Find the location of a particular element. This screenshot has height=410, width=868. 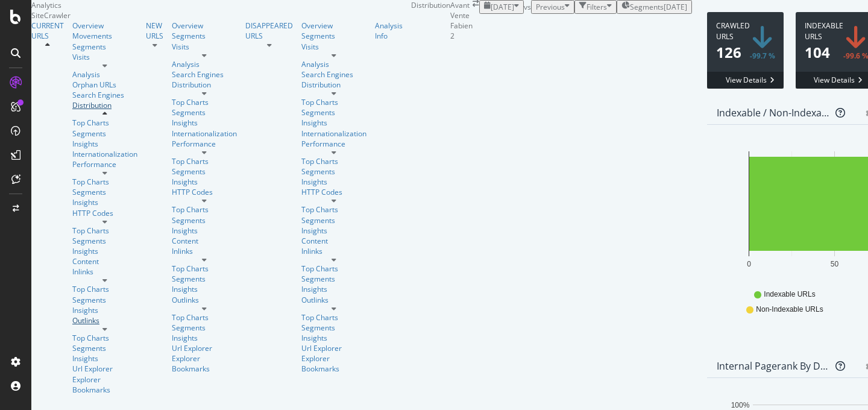

a: Visits is located at coordinates (335, 46).